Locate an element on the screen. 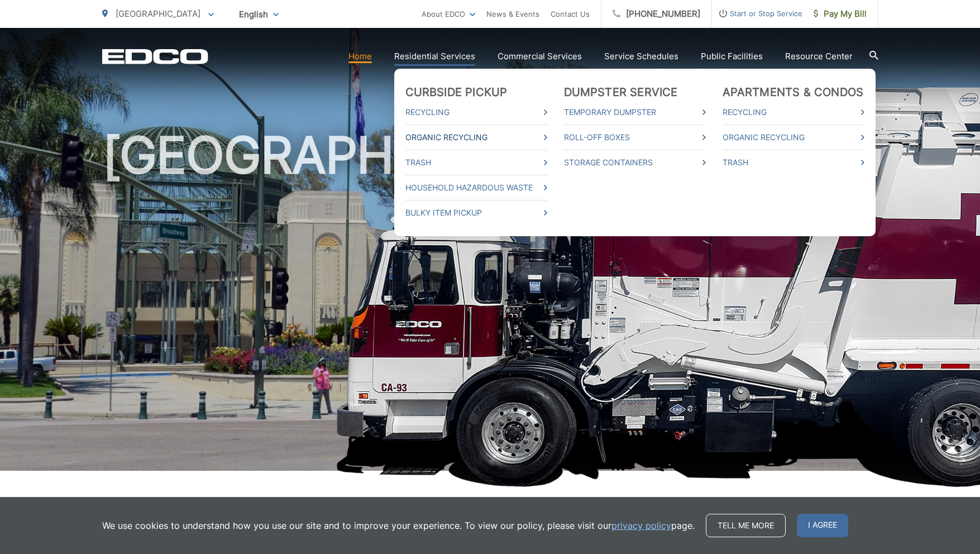 The width and height of the screenshot is (980, 554). a: Service Schedules is located at coordinates (641, 56).